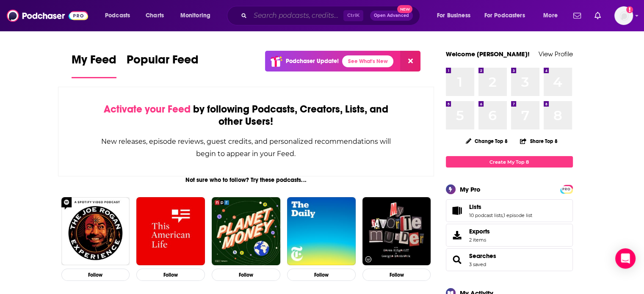 Image resolution: width=644 pixels, height=294 pixels. What do you see at coordinates (322, 231) in the screenshot?
I see `img: The Daily` at bounding box center [322, 231].